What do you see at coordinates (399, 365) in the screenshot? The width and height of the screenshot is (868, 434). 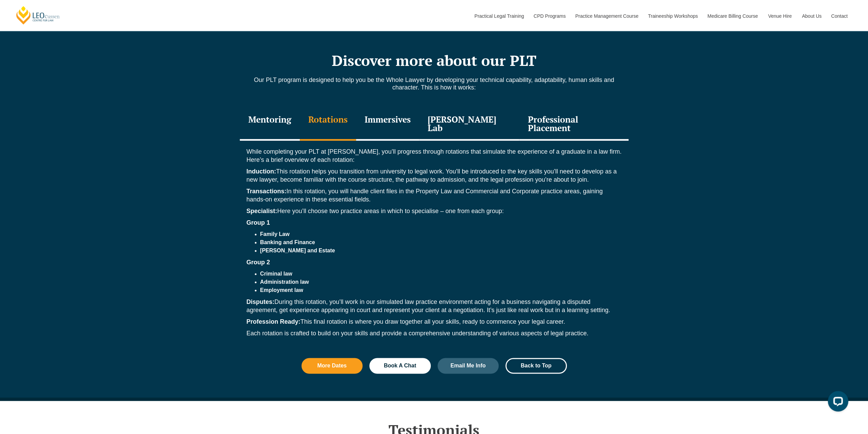 I see `span: Book A Chat` at bounding box center [399, 365].